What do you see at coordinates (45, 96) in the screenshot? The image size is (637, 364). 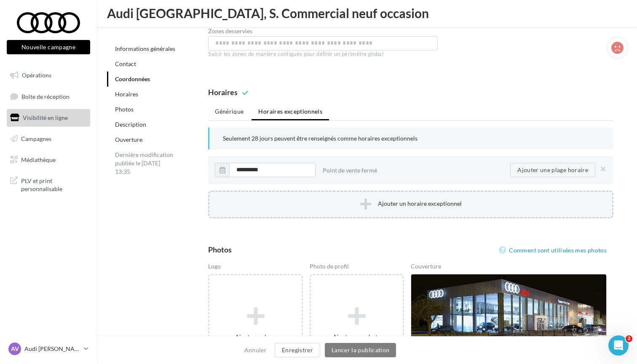 I see `span: Boîte de réception` at bounding box center [45, 96].